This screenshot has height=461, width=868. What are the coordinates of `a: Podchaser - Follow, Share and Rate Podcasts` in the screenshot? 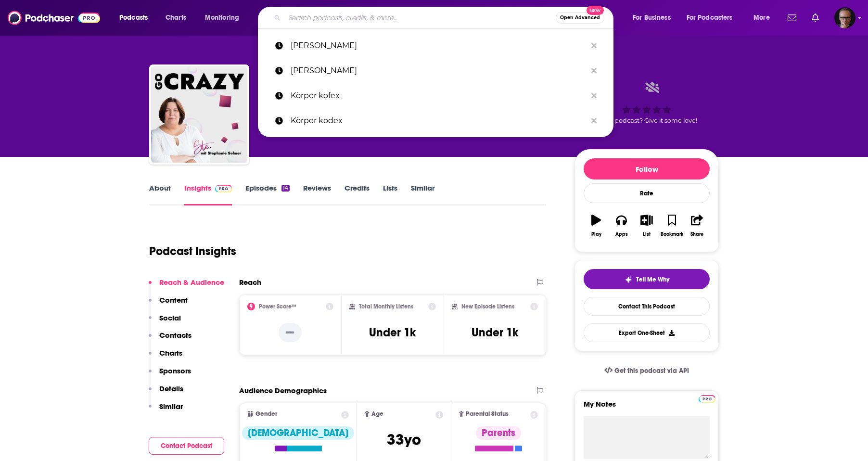 It's located at (54, 18).